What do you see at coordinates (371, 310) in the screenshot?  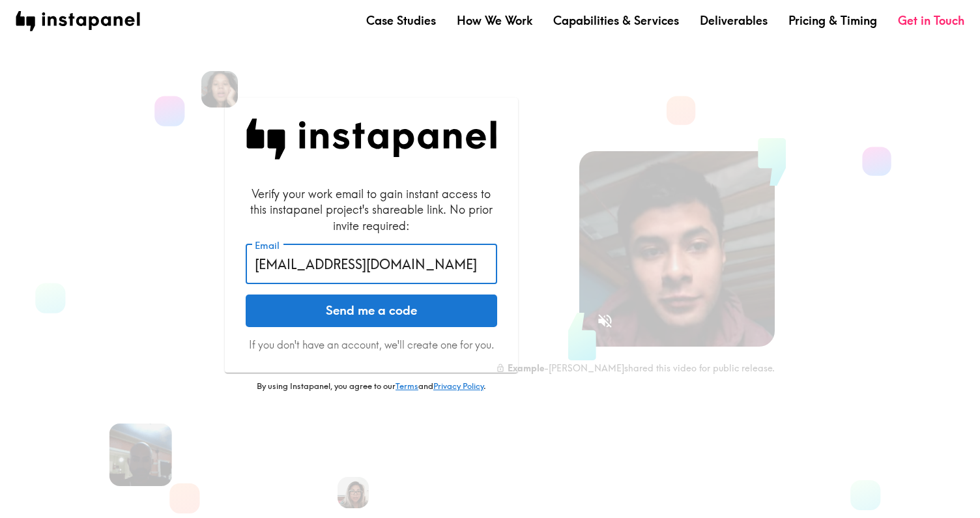 I see `button: Send me a code` at bounding box center [371, 310].